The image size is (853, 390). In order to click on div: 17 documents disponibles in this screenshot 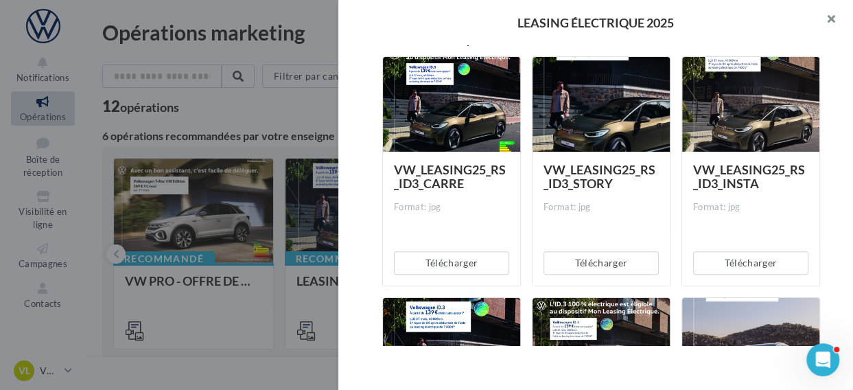, I will do `click(601, 40)`.